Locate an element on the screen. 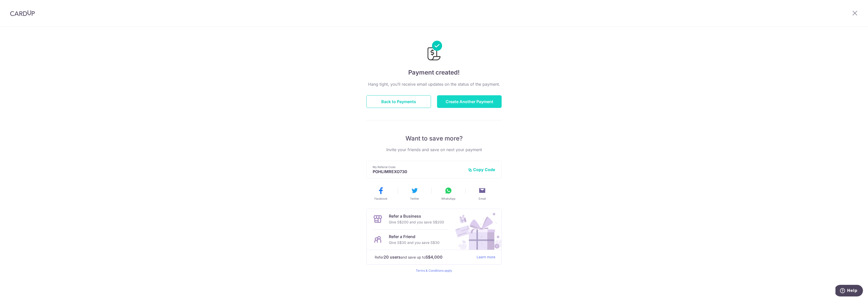 The width and height of the screenshot is (868, 300). button: Create Another Payment is located at coordinates (469, 101).